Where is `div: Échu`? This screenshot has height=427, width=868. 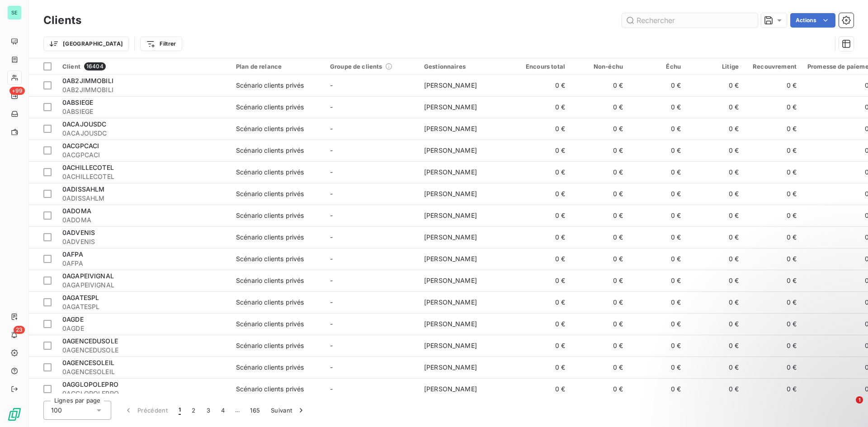 div: Échu is located at coordinates (658, 66).